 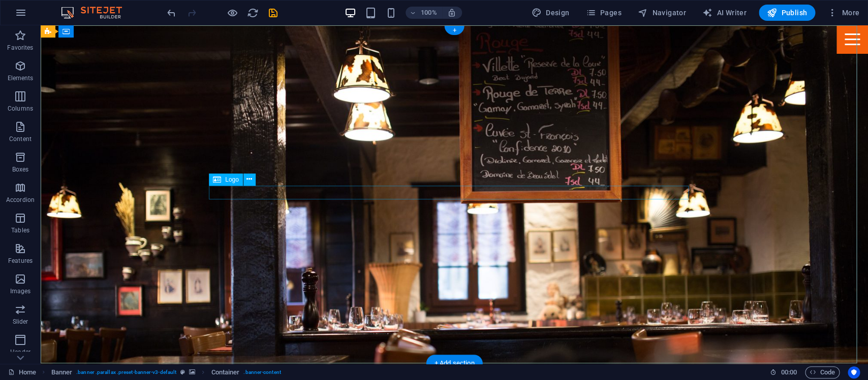 What do you see at coordinates (20, 322) in the screenshot?
I see `p: Slider` at bounding box center [20, 322].